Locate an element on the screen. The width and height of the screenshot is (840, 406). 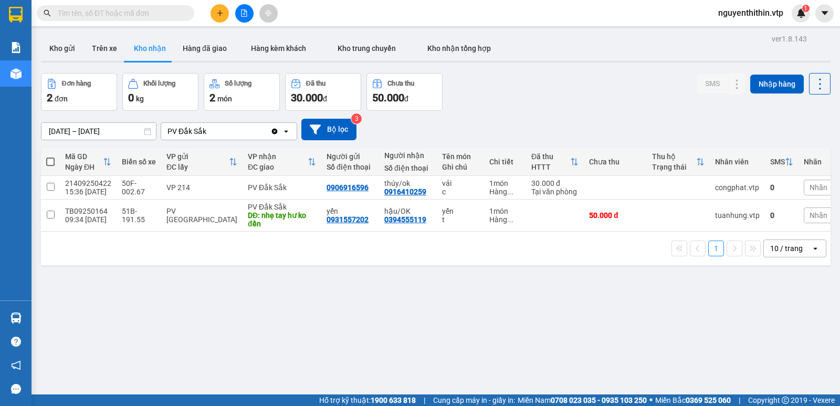
span: nguyenthithin.vtp is located at coordinates (750, 13).